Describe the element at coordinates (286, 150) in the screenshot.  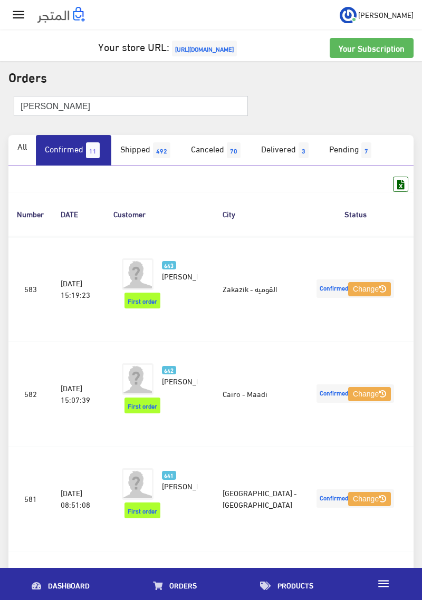
I see `a: Delivered3` at that location.